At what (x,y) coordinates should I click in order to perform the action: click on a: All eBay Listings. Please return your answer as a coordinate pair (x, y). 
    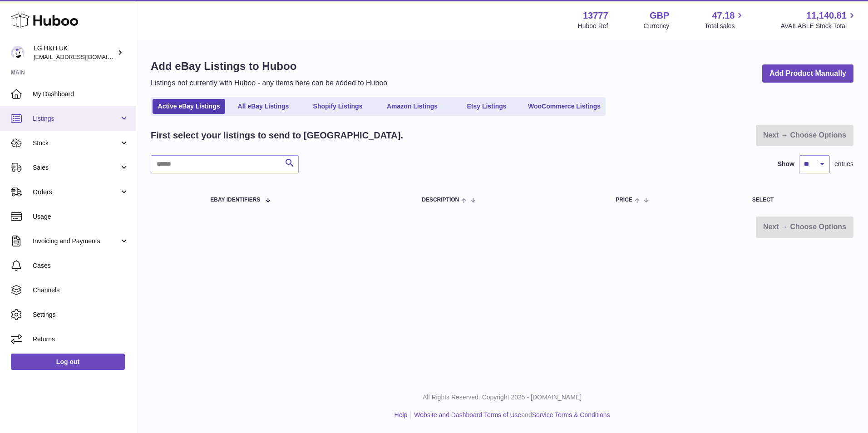
    Looking at the image, I should click on (263, 106).